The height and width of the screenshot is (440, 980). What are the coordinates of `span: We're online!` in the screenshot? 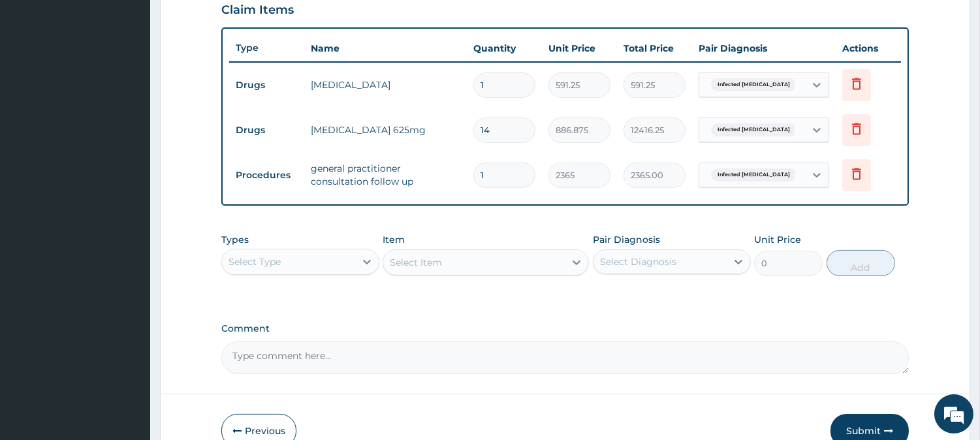 It's located at (128, 201).